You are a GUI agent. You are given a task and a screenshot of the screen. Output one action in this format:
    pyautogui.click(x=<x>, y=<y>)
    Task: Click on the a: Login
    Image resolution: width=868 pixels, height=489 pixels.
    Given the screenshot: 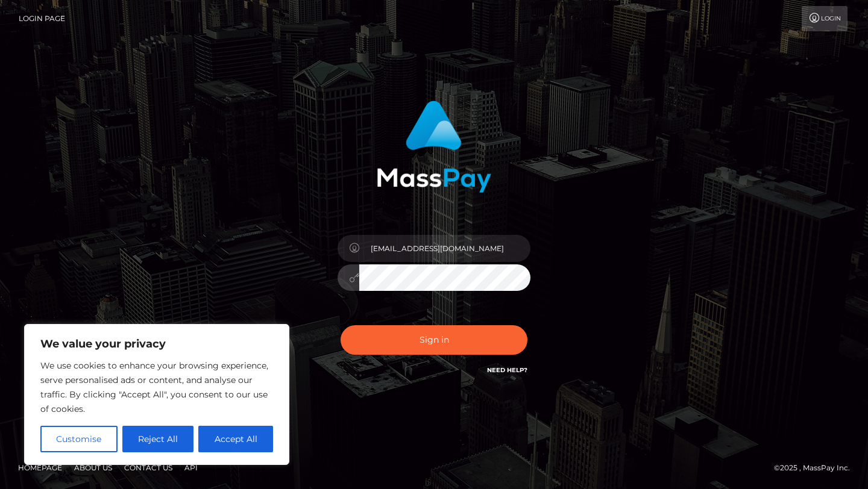 What is the action you would take?
    pyautogui.click(x=824, y=19)
    